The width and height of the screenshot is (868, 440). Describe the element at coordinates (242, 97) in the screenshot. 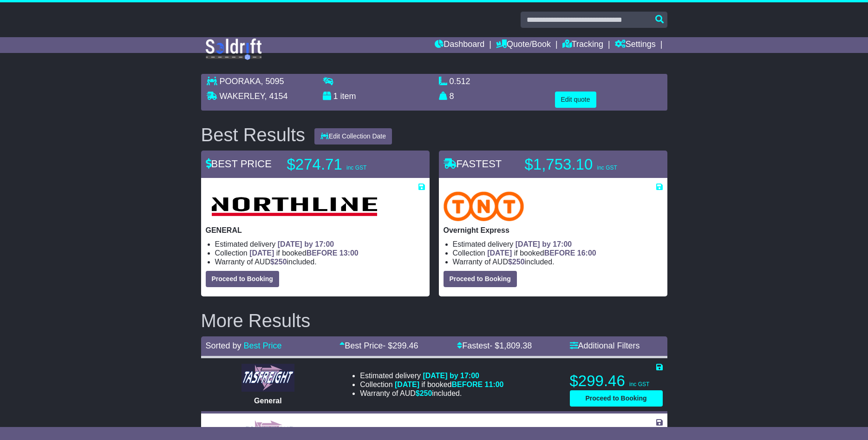

I see `span: WAKERLEY` at that location.